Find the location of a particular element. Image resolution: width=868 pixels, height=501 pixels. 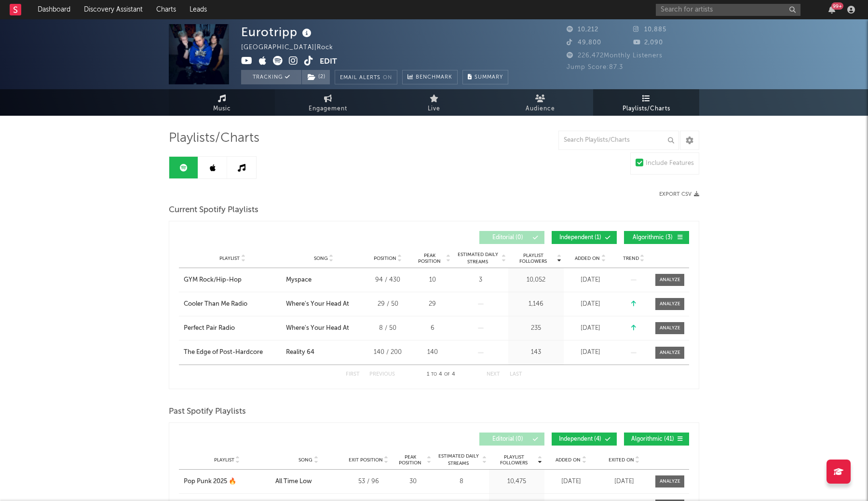

button: (2) is located at coordinates (316, 77).